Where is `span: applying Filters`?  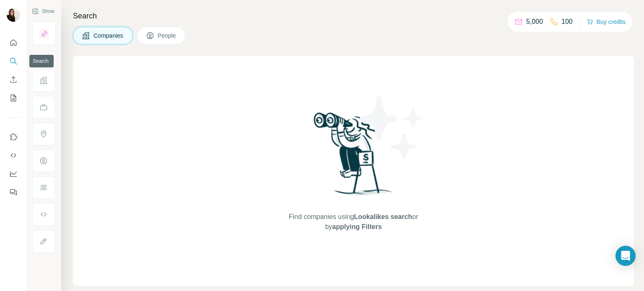 span: applying Filters is located at coordinates (357, 227).